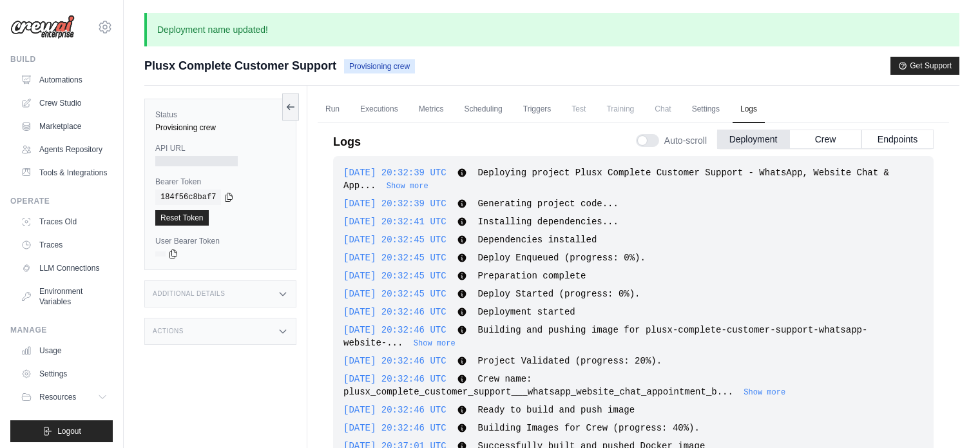 The image size is (980, 448). What do you see at coordinates (556, 410) in the screenshot?
I see `span: Ready to build and push image` at bounding box center [556, 410].